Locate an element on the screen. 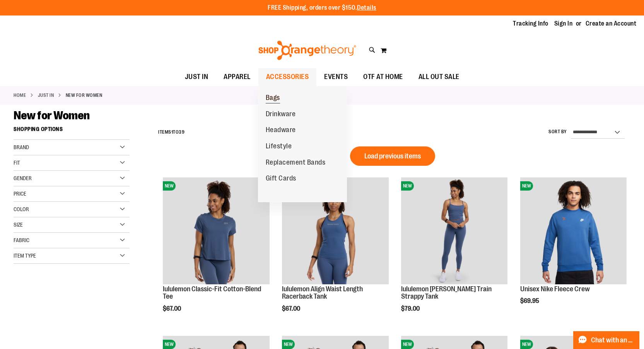  a: Details is located at coordinates (367, 8).